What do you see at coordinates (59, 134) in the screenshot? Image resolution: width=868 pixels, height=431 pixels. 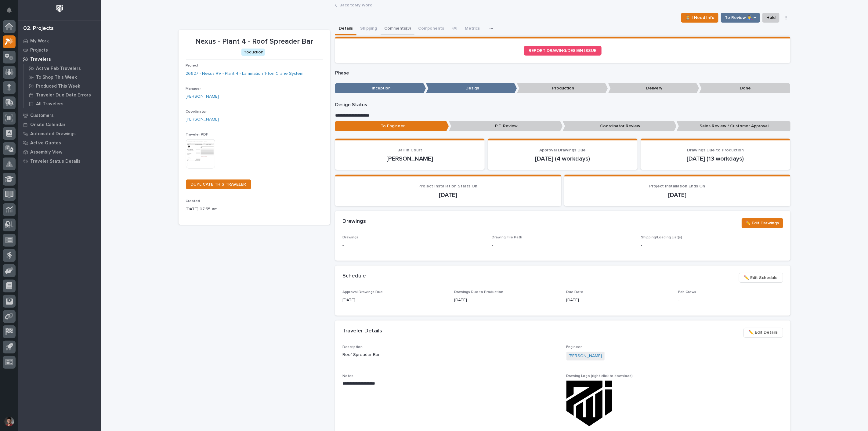 I see `a: Automated Drawings` at bounding box center [59, 134].